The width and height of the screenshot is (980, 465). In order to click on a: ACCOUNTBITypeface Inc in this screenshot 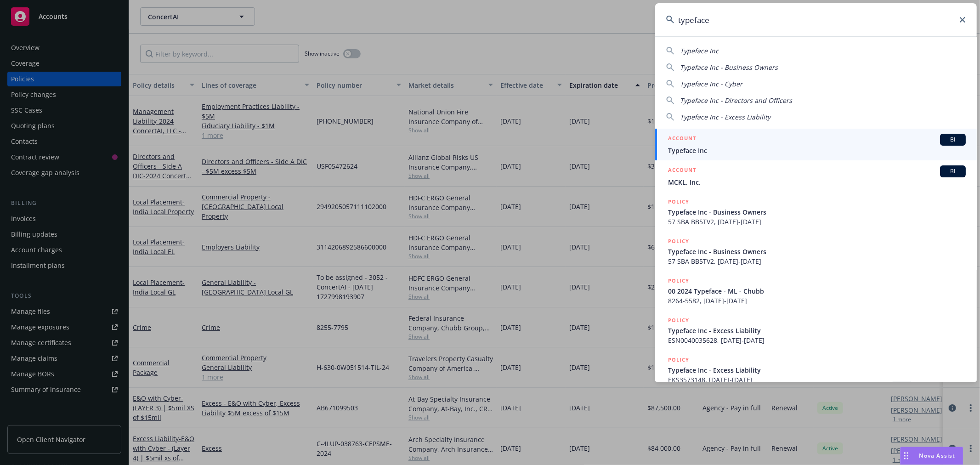, I will do `click(816, 144)`.